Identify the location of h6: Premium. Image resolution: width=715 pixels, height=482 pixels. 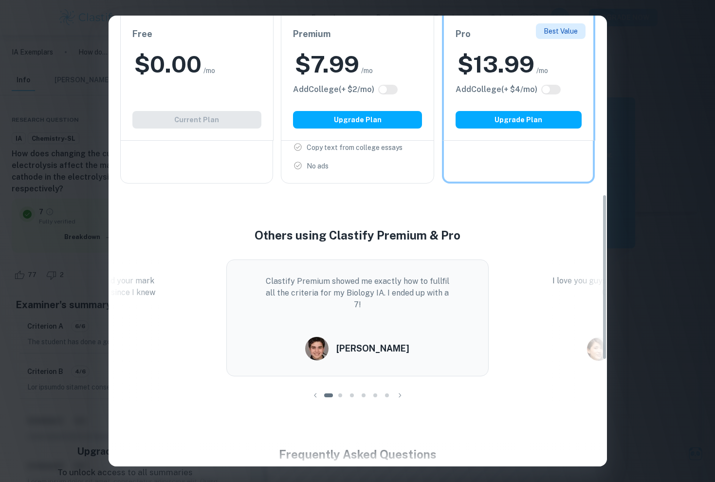
(357, 34).